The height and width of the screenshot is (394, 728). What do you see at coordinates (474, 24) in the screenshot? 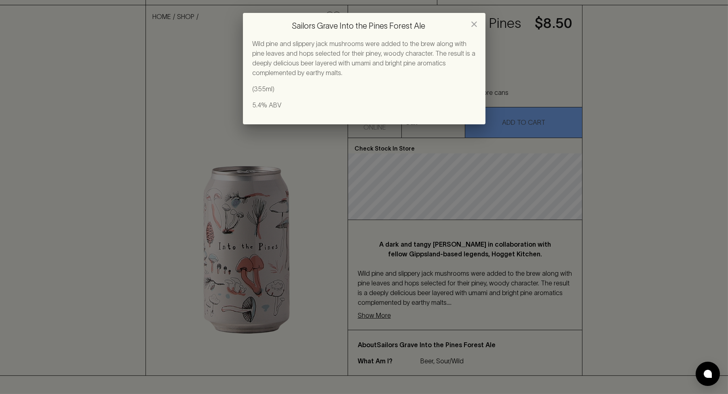
I see `button: close` at bounding box center [474, 24].